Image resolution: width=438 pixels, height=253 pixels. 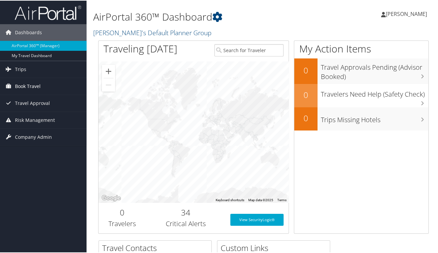 I want to click on a: Terms (opens in new tab), so click(x=282, y=200).